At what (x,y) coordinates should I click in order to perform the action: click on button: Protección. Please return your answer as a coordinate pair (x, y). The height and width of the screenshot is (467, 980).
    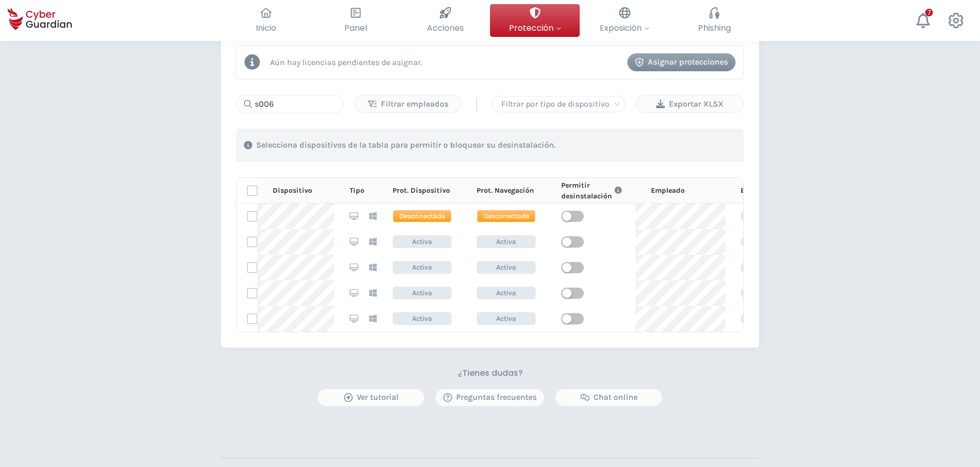
    Looking at the image, I should click on (535, 20).